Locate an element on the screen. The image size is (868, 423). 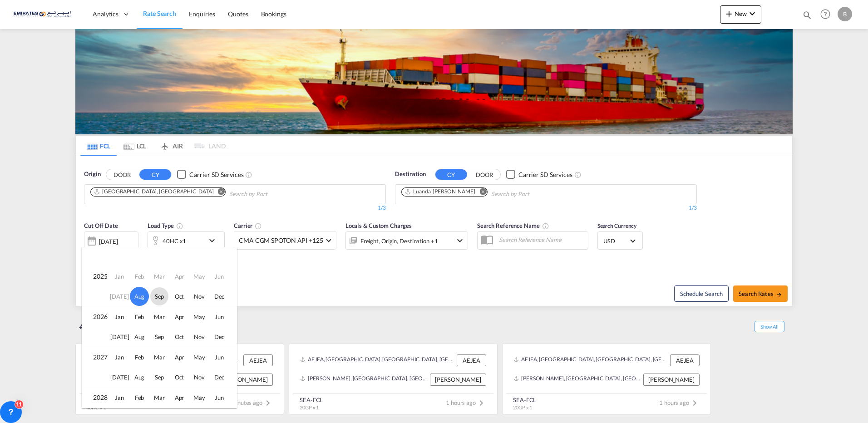
td: December 2026 is located at coordinates (223, 337).